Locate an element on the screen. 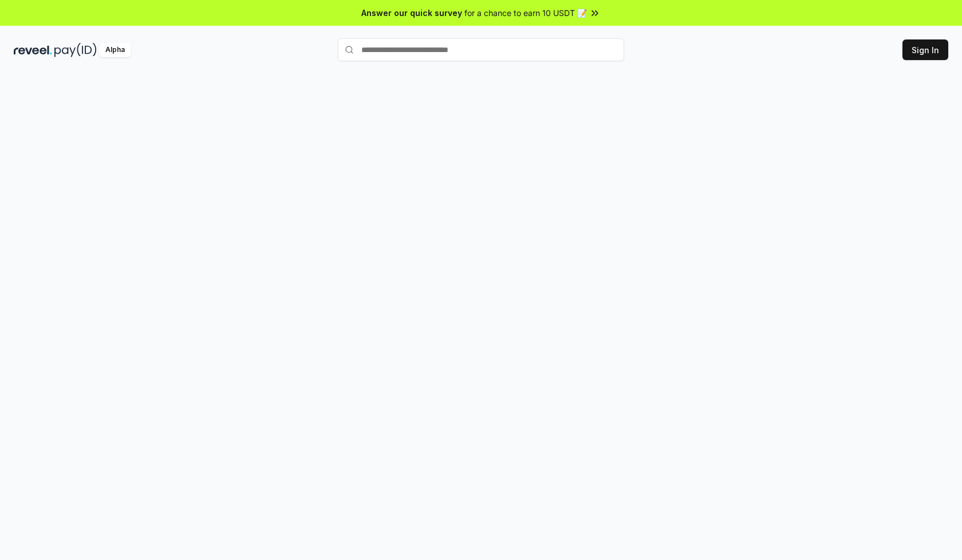 This screenshot has height=560, width=962. div: Alpha is located at coordinates (115, 50).